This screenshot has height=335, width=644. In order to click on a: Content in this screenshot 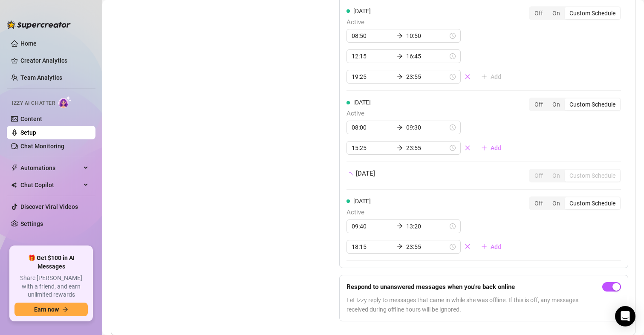, I will do `click(31, 119)`.